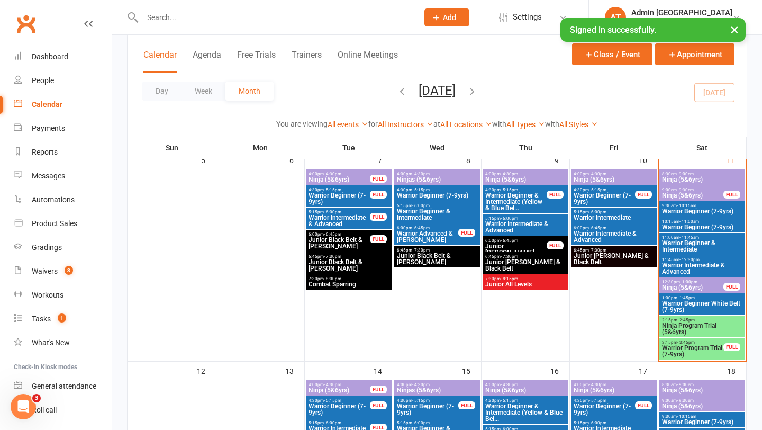  I want to click on div: Reports, so click(44, 152).